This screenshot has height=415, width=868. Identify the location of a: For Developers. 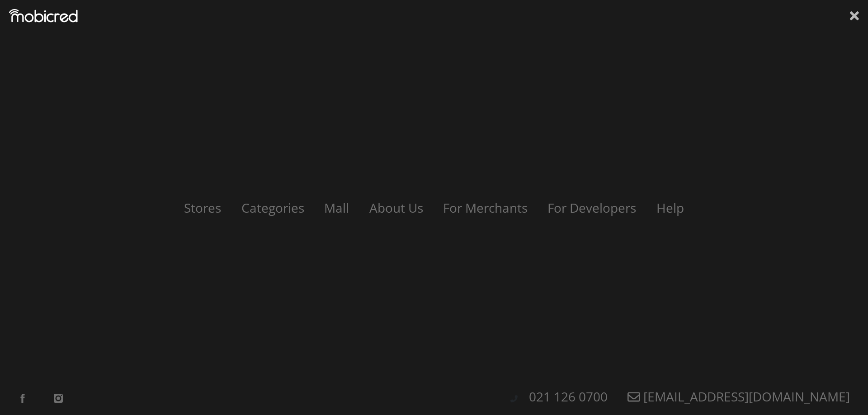
(592, 208).